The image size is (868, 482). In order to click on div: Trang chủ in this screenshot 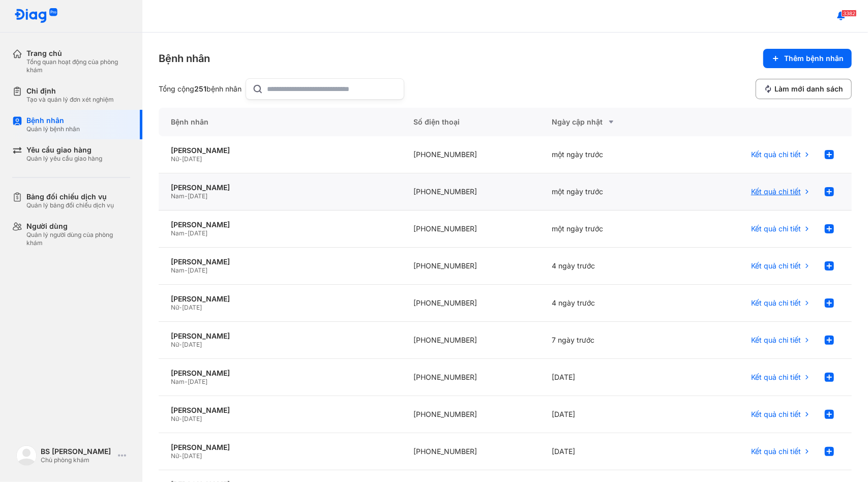, I will do `click(78, 53)`.